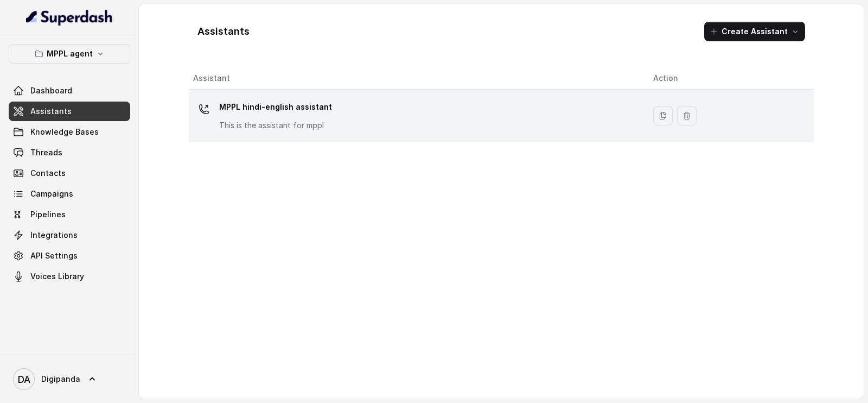 The image size is (868, 403). I want to click on text: DA, so click(24, 379).